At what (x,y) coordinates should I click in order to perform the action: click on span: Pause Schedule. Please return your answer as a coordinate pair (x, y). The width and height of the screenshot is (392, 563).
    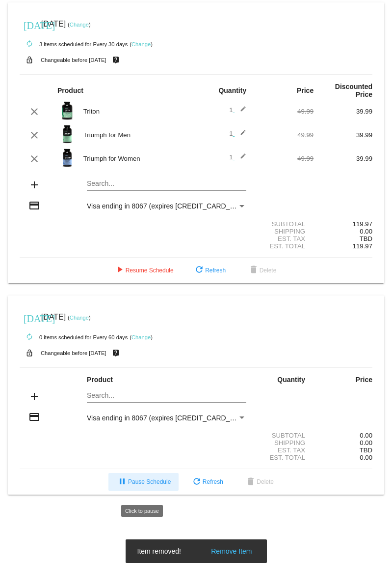
    Looking at the image, I should click on (143, 481).